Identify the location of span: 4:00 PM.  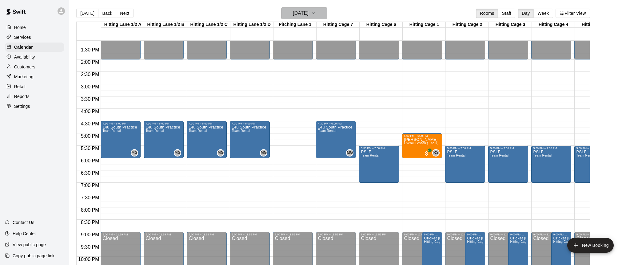
(90, 111).